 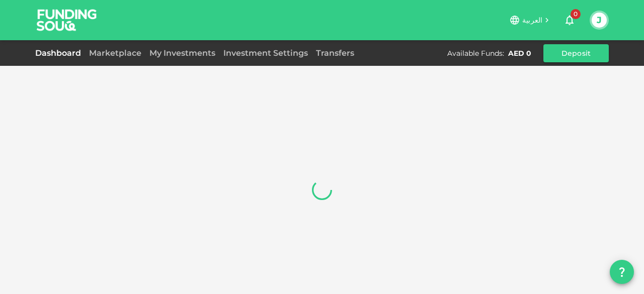 I want to click on button: Deposit, so click(x=576, y=54).